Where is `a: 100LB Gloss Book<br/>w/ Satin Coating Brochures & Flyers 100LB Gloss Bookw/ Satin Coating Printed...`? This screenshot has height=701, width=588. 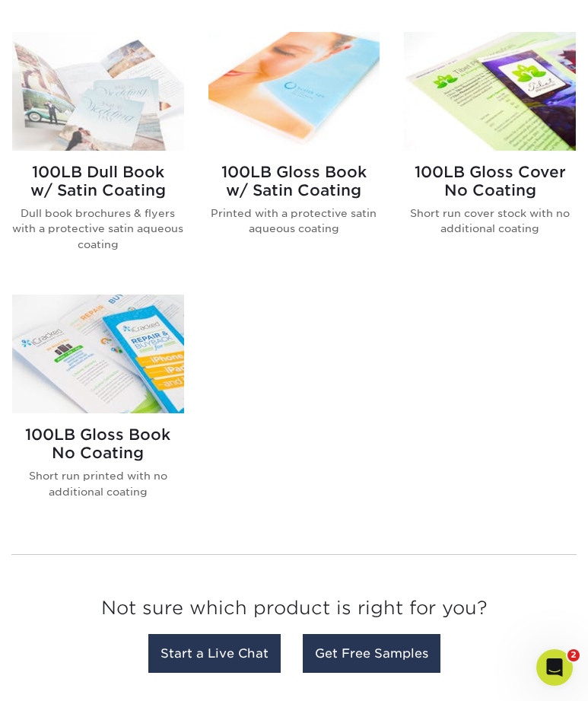 a: 100LB Gloss Book<br/>w/ Satin Coating Brochures & Flyers 100LB Gloss Bookw/ Satin Coating Printed... is located at coordinates (294, 154).